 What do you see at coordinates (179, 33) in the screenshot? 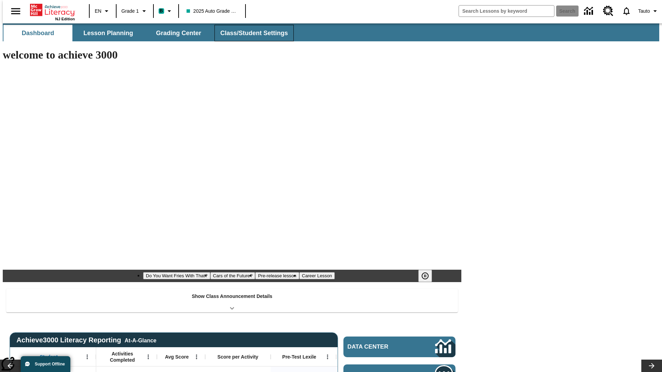
I see `button: Grading Center` at bounding box center [179, 33].